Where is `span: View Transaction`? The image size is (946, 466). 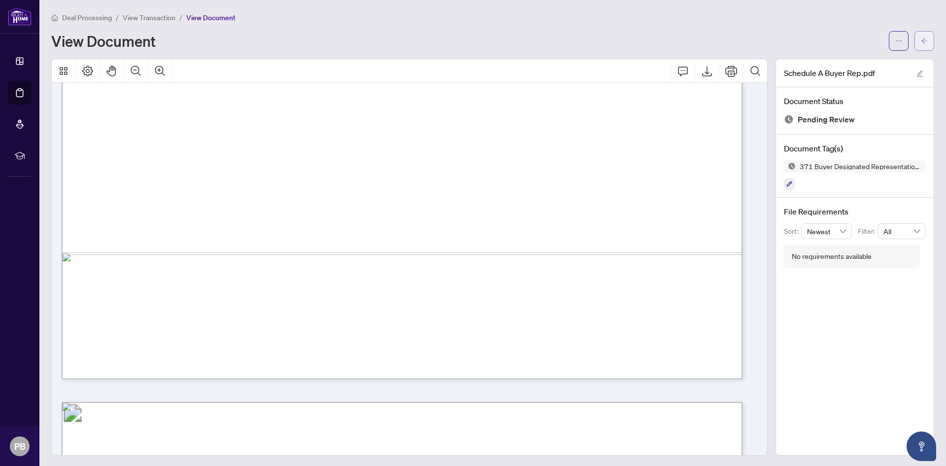
span: View Transaction is located at coordinates (149, 18).